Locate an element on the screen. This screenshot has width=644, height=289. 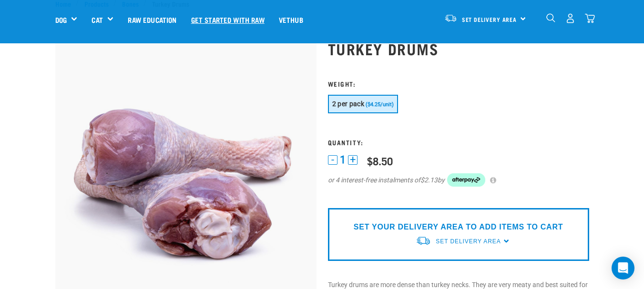
a: Dog is located at coordinates (61, 20).